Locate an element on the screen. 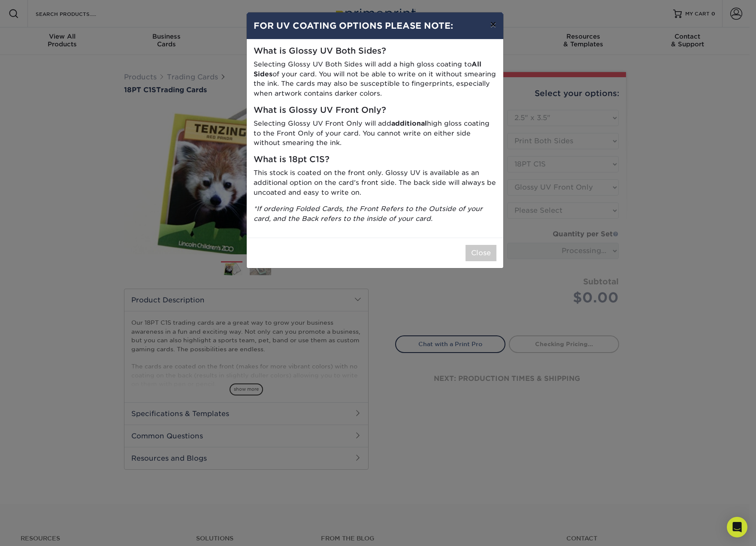  strong: additional is located at coordinates (409, 123).